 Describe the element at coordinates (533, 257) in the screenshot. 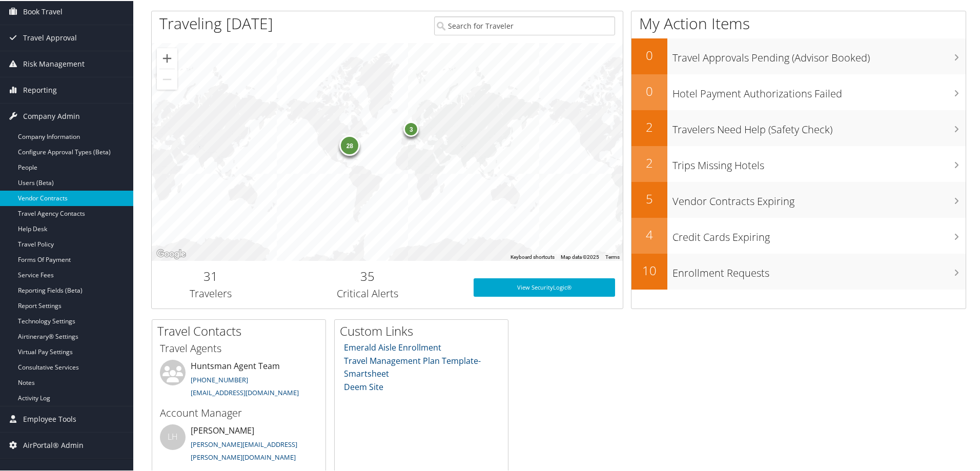

I see `button: Keyboard shortcuts` at that location.